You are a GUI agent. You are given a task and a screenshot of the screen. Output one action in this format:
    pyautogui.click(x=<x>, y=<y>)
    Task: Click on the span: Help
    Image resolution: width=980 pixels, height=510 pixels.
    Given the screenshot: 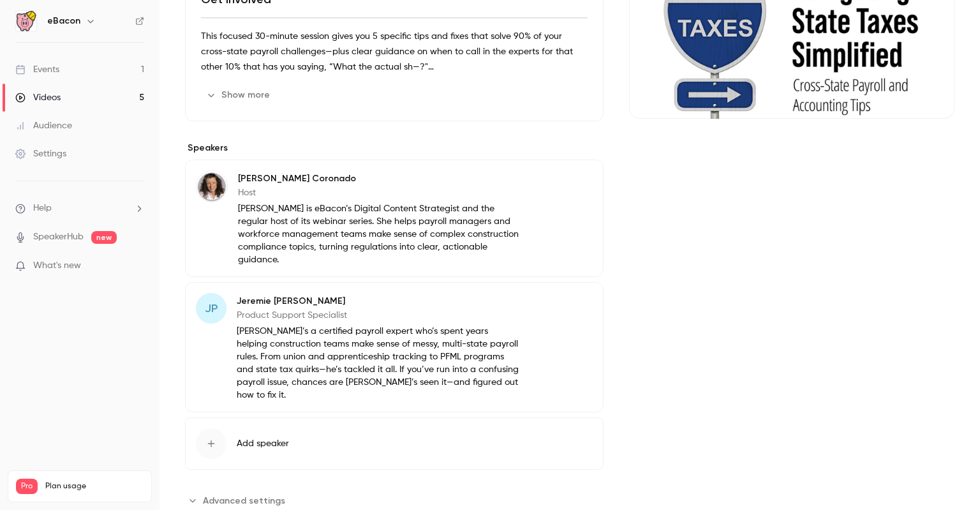 What is the action you would take?
    pyautogui.click(x=42, y=208)
    